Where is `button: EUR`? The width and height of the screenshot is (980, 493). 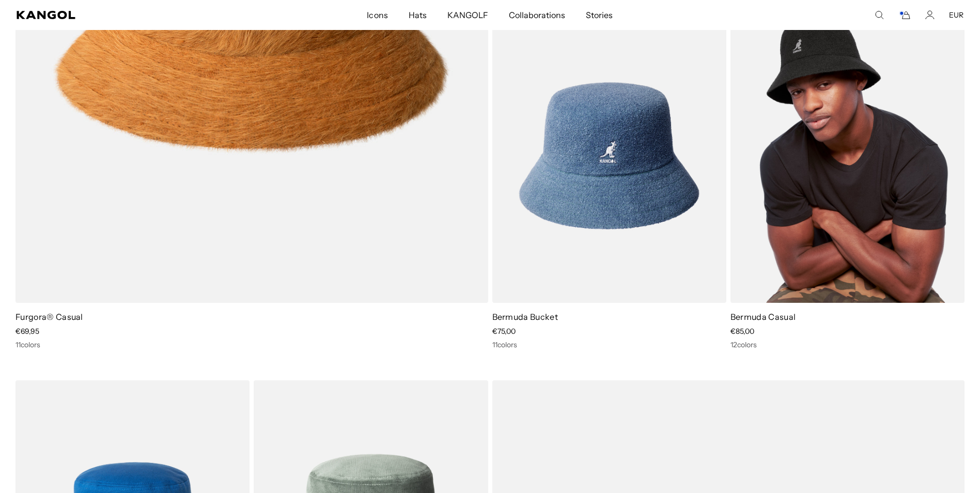
button: EUR is located at coordinates (956, 15).